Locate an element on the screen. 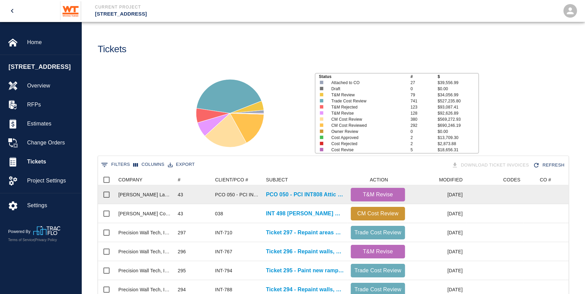 The height and width of the screenshot is (294, 585). p: Cost Approved is located at coordinates (367, 138).